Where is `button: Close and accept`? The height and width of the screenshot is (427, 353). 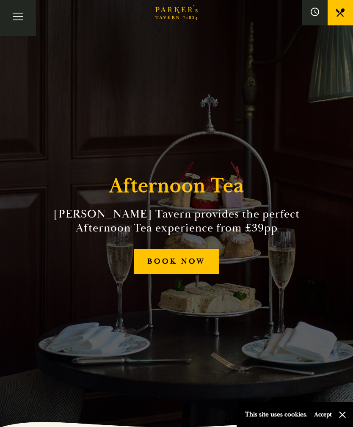
button: Close and accept is located at coordinates (342, 415).